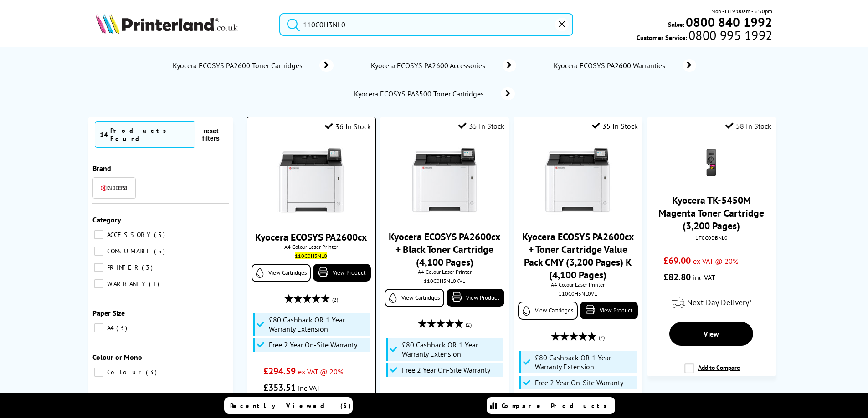 The width and height of the screenshot is (868, 418). What do you see at coordinates (711, 303) in the screenshot?
I see `div: modal_delivery` at bounding box center [711, 303].